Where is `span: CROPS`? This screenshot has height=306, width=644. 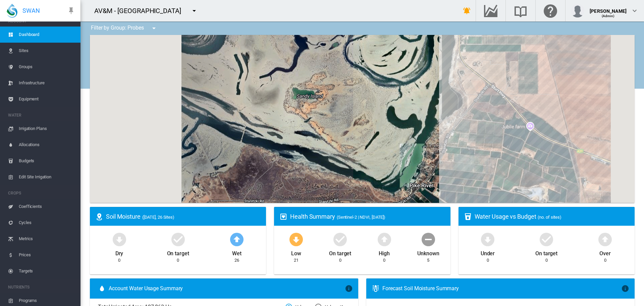
span: CROPS is located at coordinates (42, 193).